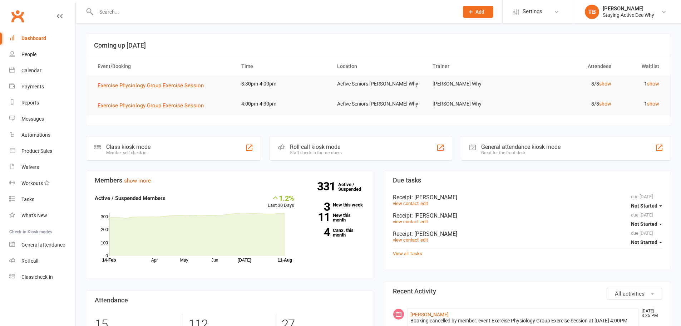  I want to click on div: General attendance kiosk mode, so click(521, 147).